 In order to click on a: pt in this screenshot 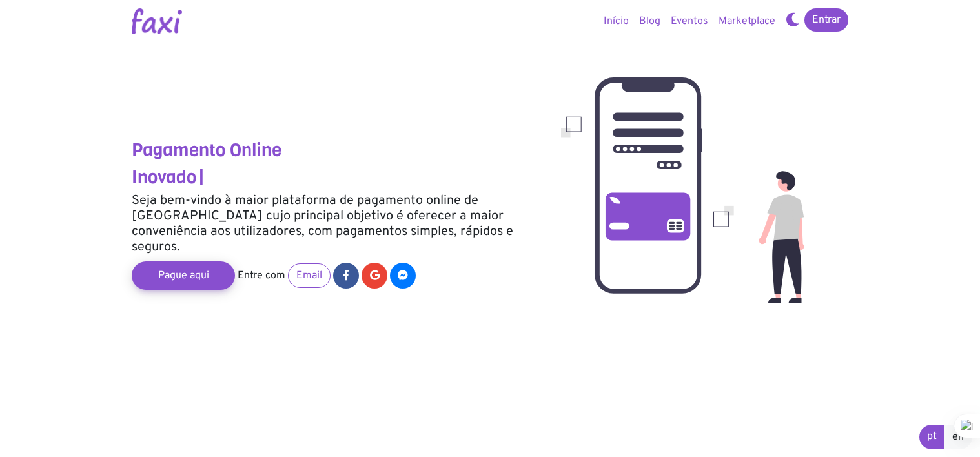, I will do `click(932, 437)`.